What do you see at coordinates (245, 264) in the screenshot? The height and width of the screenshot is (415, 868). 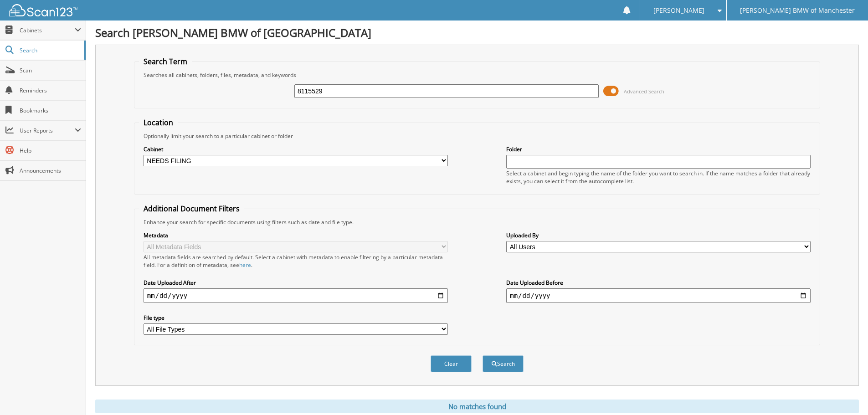 I see `a: here` at bounding box center [245, 264].